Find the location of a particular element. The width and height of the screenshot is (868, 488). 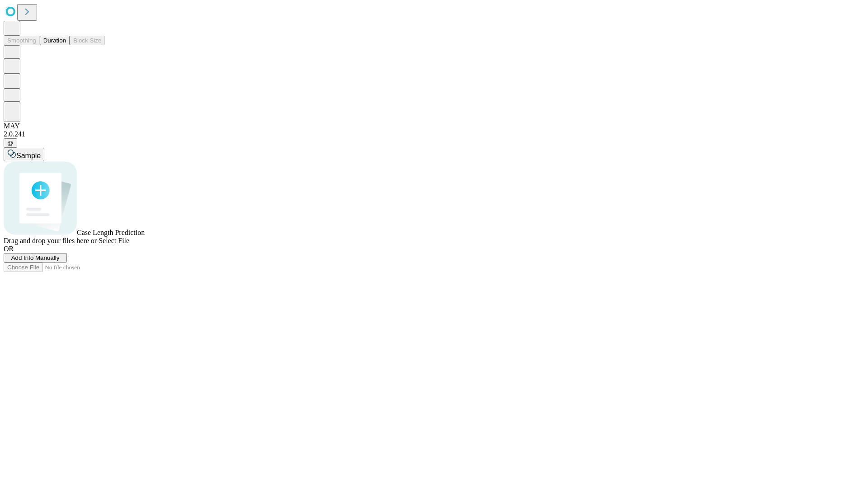

button: Smoothing is located at coordinates (22, 41).